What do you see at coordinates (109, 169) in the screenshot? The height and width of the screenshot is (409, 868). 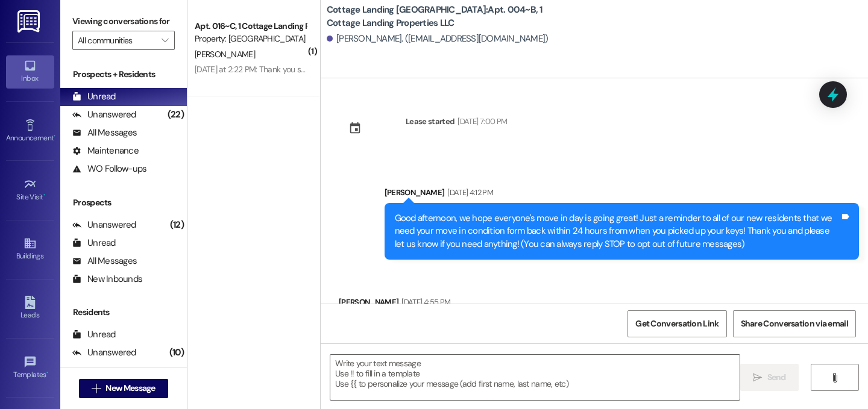 I see `div: WO Follow-ups` at bounding box center [109, 169].